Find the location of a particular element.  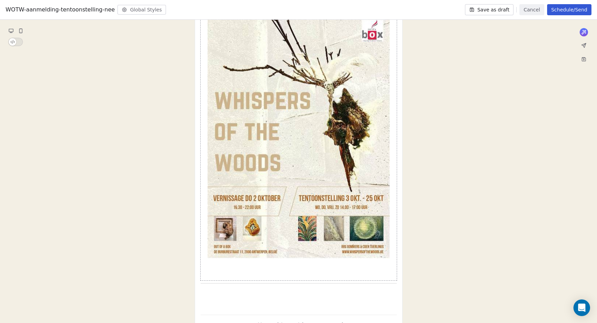

span: WOTW-aanmelding-tentoonstelling-nee is located at coordinates (60, 10).